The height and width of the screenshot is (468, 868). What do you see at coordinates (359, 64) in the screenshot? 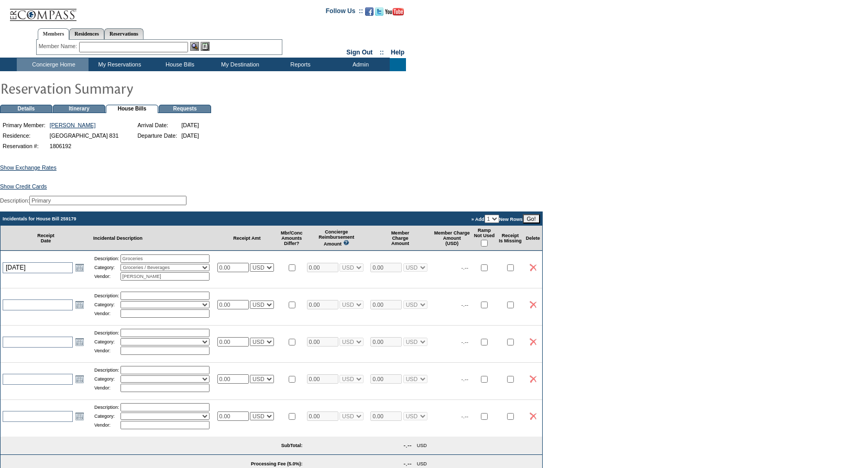
I see `td: Admin` at bounding box center [359, 64].